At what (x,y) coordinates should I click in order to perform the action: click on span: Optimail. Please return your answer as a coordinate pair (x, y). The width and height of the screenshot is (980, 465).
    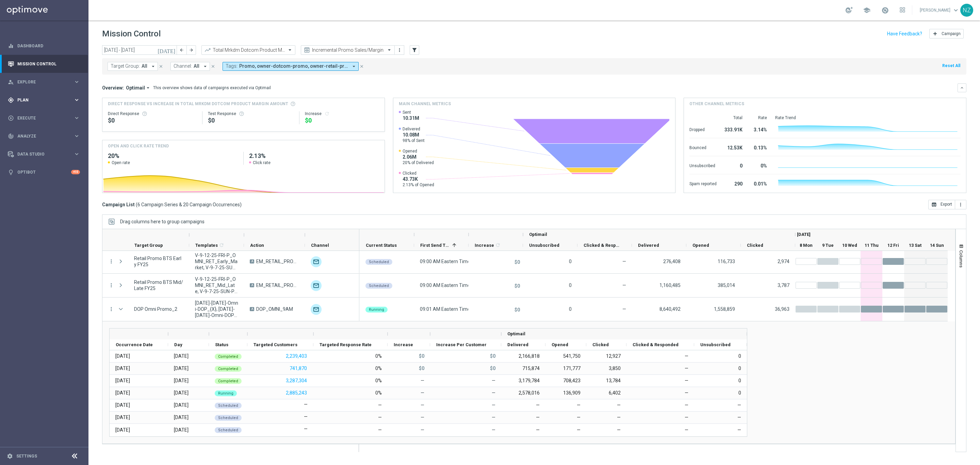
    Looking at the image, I should click on (538, 234).